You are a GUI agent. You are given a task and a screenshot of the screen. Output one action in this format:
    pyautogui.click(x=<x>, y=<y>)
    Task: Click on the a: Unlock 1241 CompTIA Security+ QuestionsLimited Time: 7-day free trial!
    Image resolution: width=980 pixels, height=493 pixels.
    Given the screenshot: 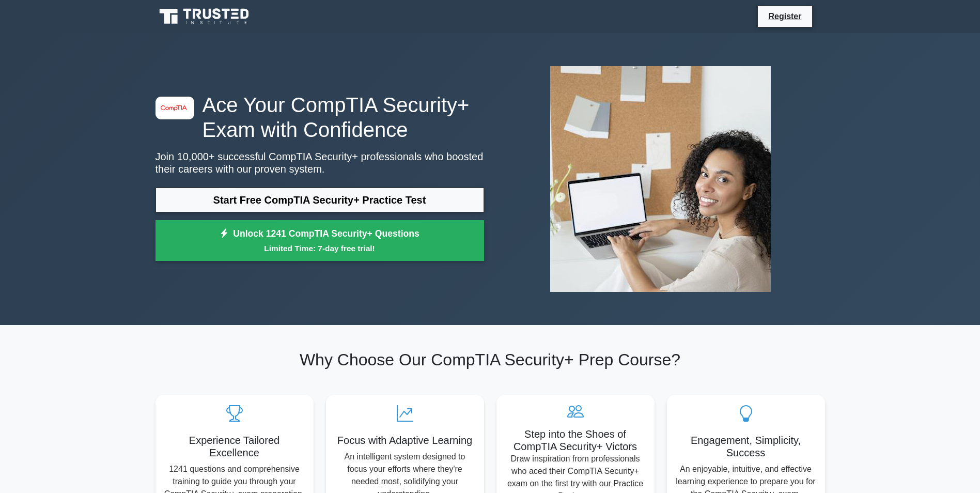 What is the action you would take?
    pyautogui.click(x=320, y=241)
    